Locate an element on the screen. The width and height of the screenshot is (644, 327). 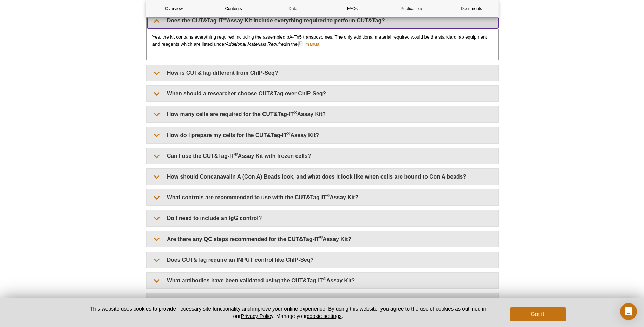
summary: Does the CUT&Tag-IT®Assay Kit include everything required to perform CUT&Tag? is located at coordinates (323, 21).